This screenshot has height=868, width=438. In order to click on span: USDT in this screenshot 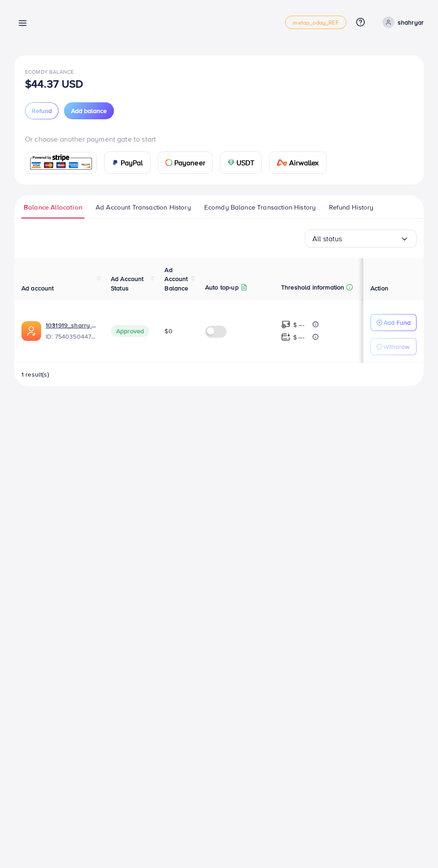, I will do `click(245, 162)`.